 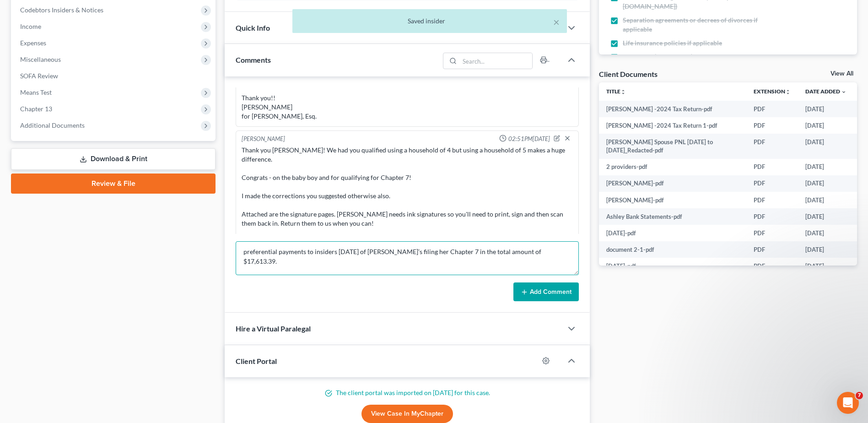 I want to click on span: Means Test, so click(x=36, y=92).